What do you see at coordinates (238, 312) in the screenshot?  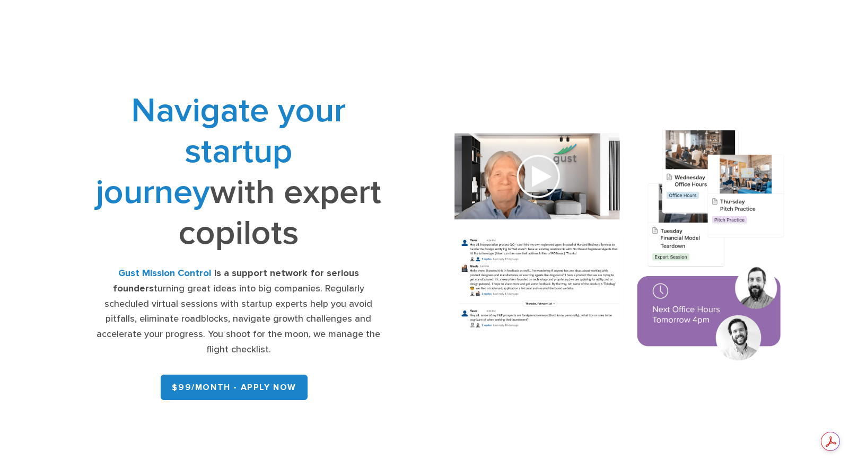 I see `div: turning great ideas into big companies. Regularly scheduled virtual sessions with startup experts...` at bounding box center [238, 312].